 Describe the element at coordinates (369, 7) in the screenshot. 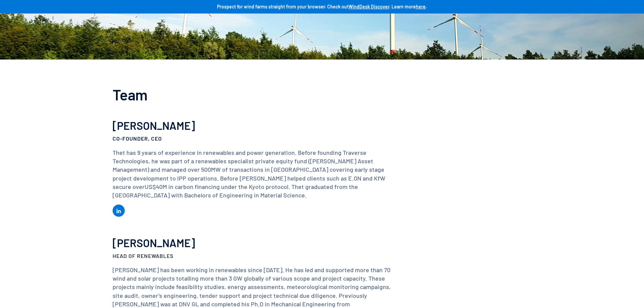

I see `strong: WindDesk Discover` at that location.